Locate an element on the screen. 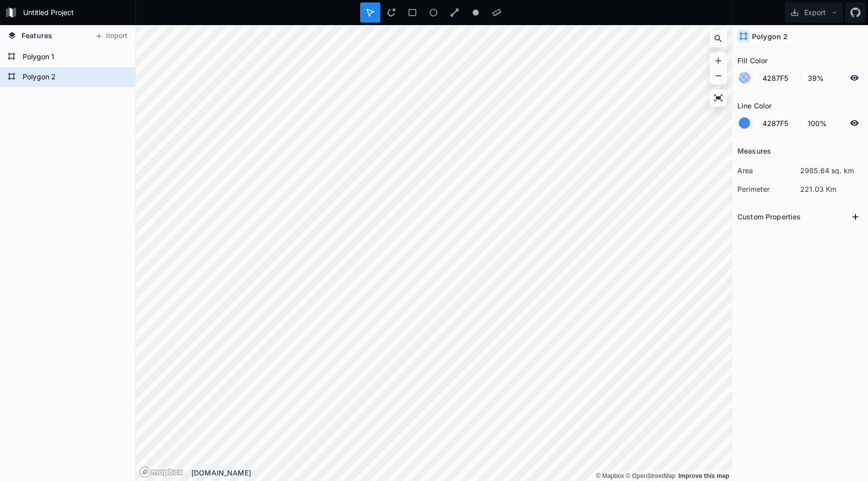 Image resolution: width=868 pixels, height=481 pixels. dt: area is located at coordinates (768, 170).